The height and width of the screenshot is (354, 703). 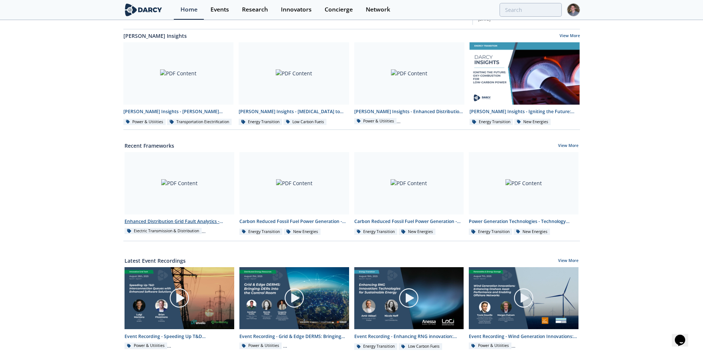 I want to click on div: Electric Transmission & Distribution, so click(x=163, y=231).